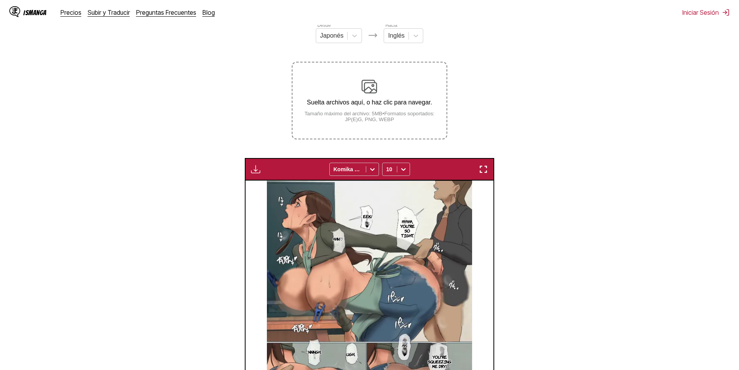 This screenshot has height=370, width=739. What do you see at coordinates (324, 25) in the screenshot?
I see `label: Desde` at bounding box center [324, 25].